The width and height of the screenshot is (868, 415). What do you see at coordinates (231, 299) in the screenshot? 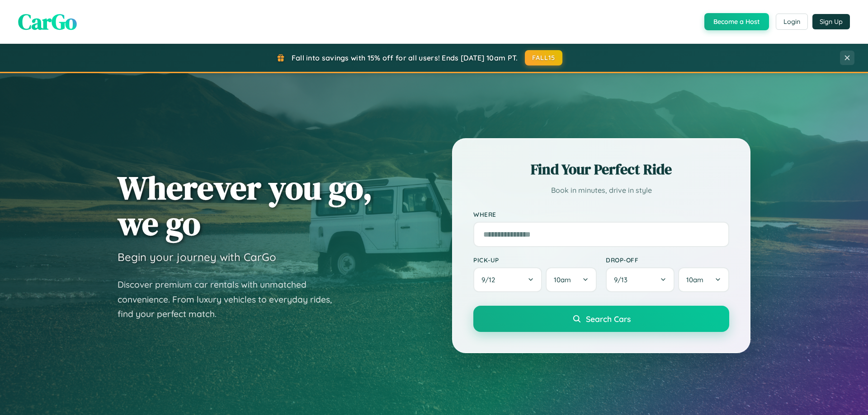
I see `p: Discover premium car rentals with unmatched convenience. From luxury vehicles to everyday rides, ...` at bounding box center [231, 299].